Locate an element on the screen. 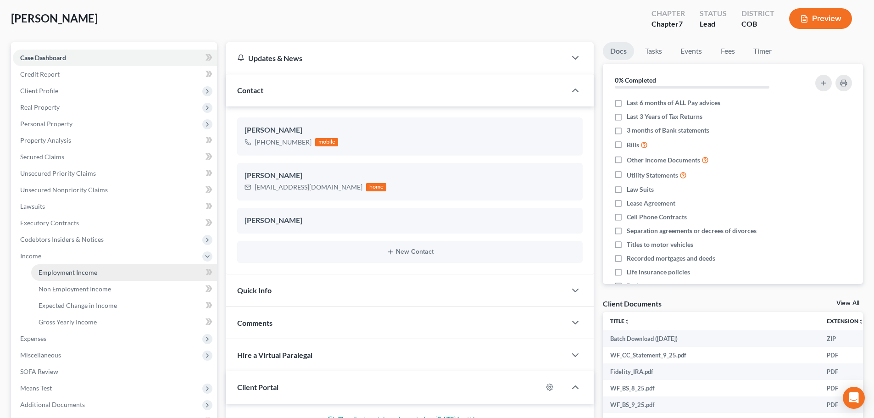  span: Unsecured Nonpriority Claims is located at coordinates (64, 189).